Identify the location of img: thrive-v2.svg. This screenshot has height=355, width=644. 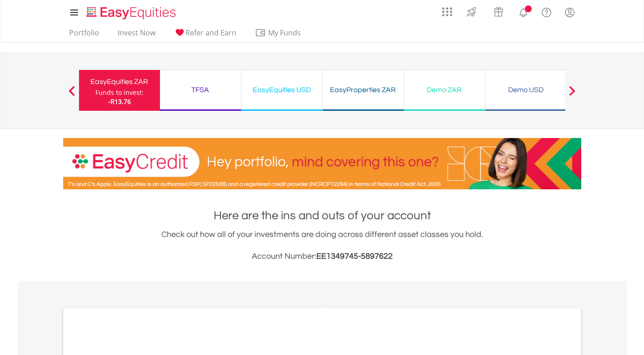
(471, 12).